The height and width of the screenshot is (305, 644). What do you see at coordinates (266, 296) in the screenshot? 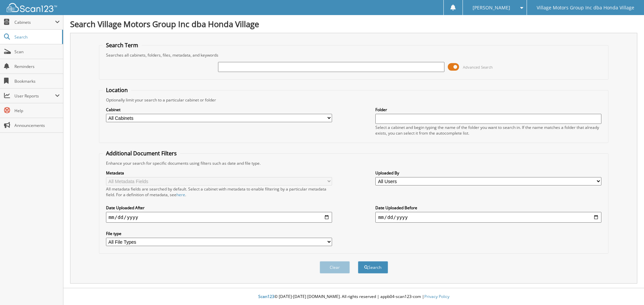
I see `span: Scan123` at bounding box center [266, 296].